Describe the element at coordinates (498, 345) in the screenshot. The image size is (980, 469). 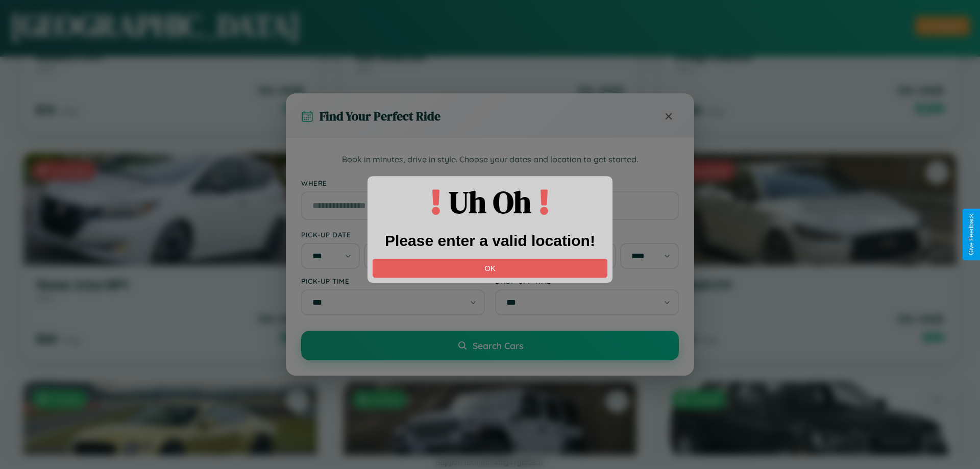
I see `span: Search Cars` at that location.